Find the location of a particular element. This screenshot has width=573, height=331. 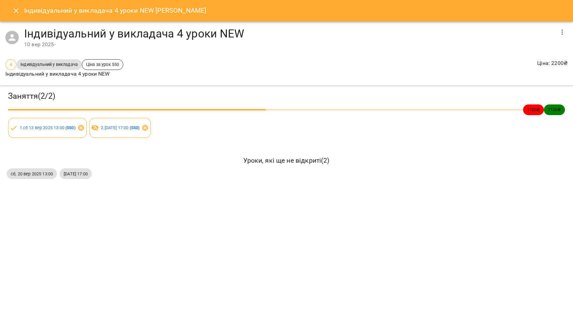

span: 4 is located at coordinates (11, 64).